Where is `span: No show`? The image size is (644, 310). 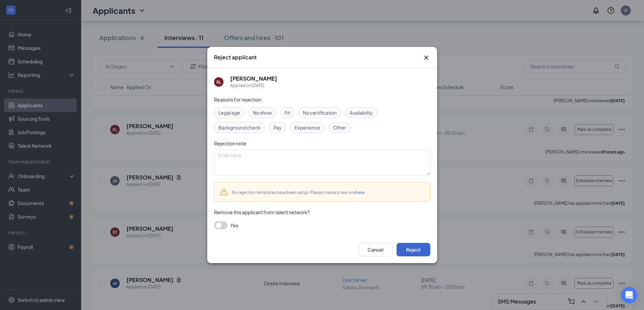 span: No show is located at coordinates (262, 113).